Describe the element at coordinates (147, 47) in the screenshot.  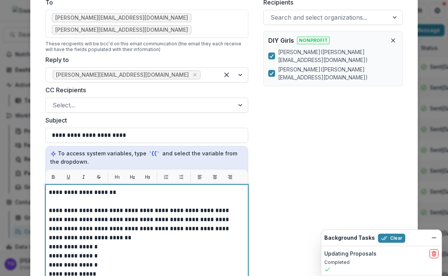
I see `div: These recipients will be bcc'd on this email communication (the email they each receive will have...` at that location.